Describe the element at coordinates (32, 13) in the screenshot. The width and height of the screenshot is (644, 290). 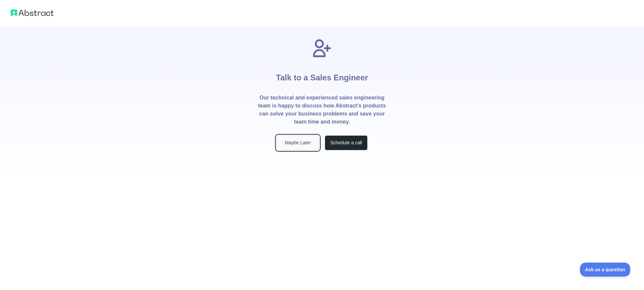
I see `img: Abstract logo` at that location.